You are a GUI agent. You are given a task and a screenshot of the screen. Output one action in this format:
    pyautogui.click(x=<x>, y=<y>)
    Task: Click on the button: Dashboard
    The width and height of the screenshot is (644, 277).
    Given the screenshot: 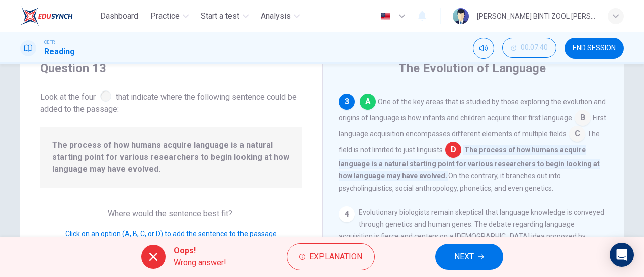 What is the action you would take?
    pyautogui.click(x=119, y=16)
    